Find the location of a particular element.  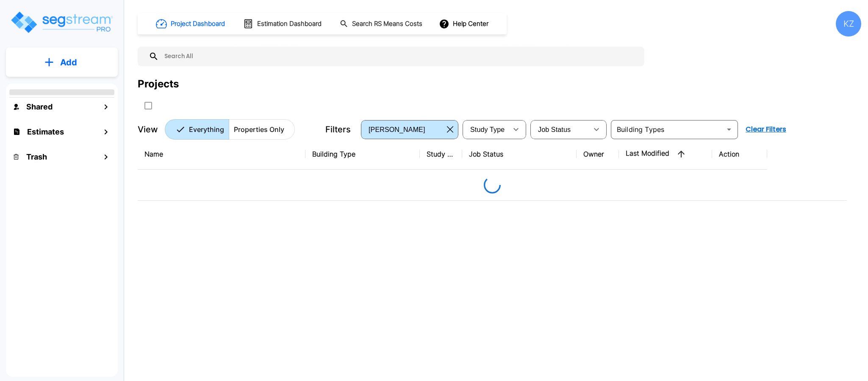

th: Last Modified is located at coordinates (666, 154).